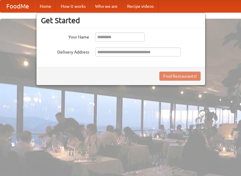 This screenshot has height=176, width=241. What do you see at coordinates (17, 6) in the screenshot?
I see `a: FoodMe` at bounding box center [17, 6].